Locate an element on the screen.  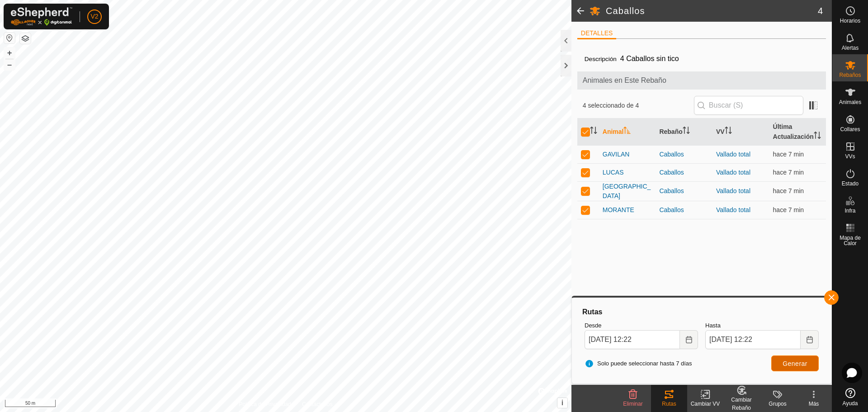
span: 4 seleccionado de 4 is located at coordinates (638, 105).